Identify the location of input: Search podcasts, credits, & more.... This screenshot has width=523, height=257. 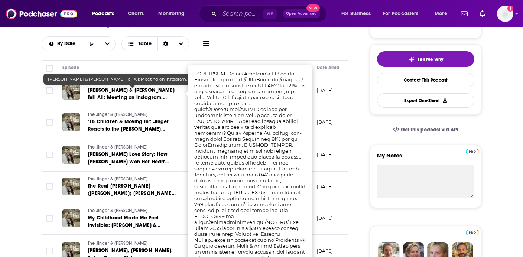
(241, 14).